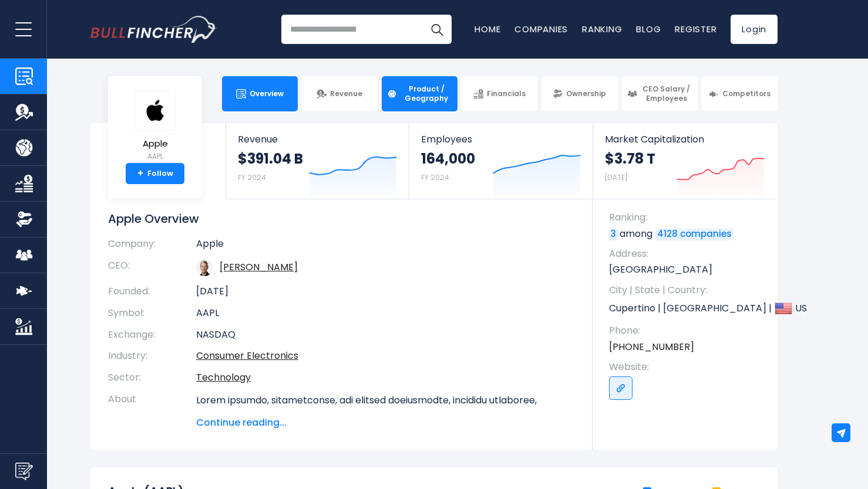 The image size is (868, 489). What do you see at coordinates (153, 29) in the screenshot?
I see `a: Go to homepage` at bounding box center [153, 29].